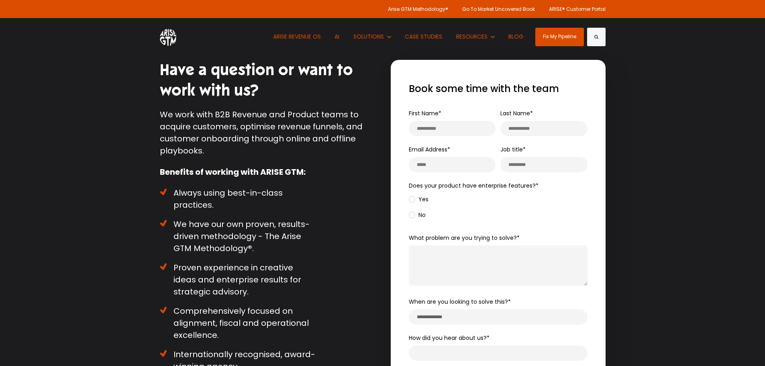 The height and width of the screenshot is (366, 765). Describe the element at coordinates (238, 199) in the screenshot. I see `li: Always using best-in-class practices.` at that location.